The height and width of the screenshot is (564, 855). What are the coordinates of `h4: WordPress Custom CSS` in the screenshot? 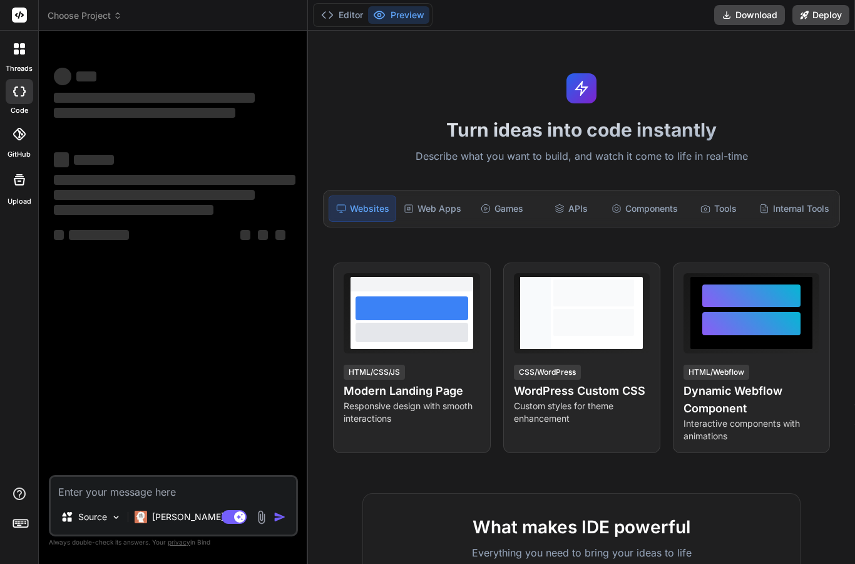 It's located at (582, 391).